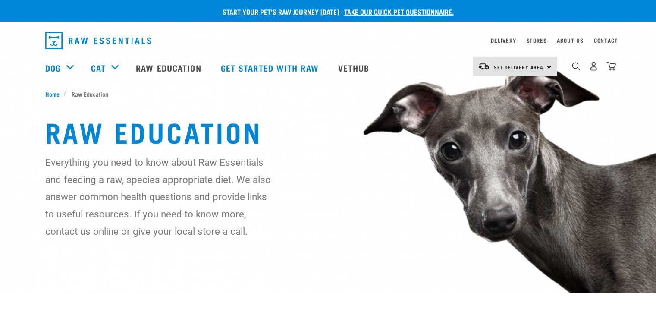  Describe the element at coordinates (170, 68) in the screenshot. I see `a: Raw Education` at that location.